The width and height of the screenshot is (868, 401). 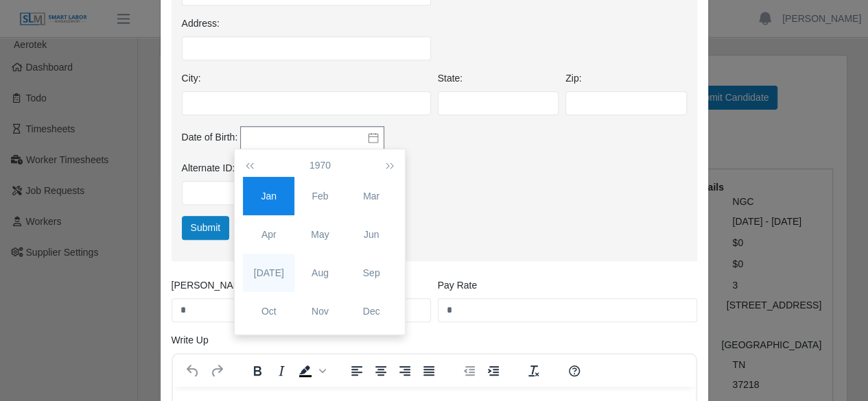 What do you see at coordinates (256, 228) in the screenshot?
I see `a: Cancel` at bounding box center [256, 228].